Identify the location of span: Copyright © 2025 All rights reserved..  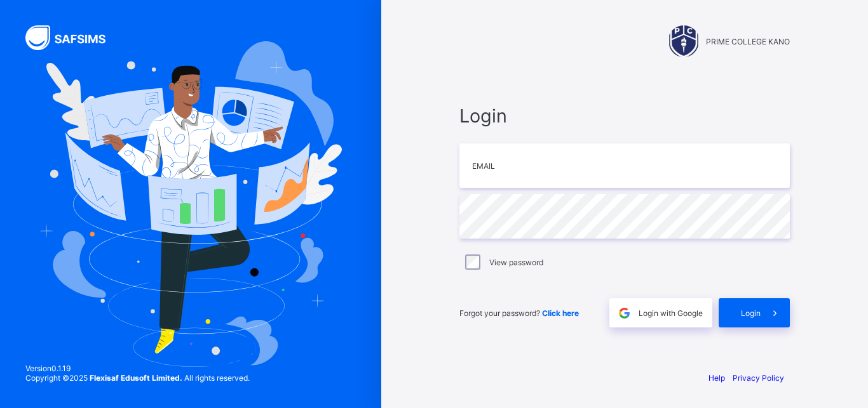
(137, 377).